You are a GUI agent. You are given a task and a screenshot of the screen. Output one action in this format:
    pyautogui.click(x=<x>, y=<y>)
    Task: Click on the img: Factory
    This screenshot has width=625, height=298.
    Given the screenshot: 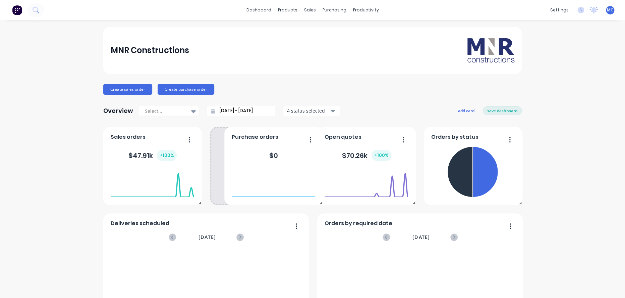 What is the action you would take?
    pyautogui.click(x=17, y=10)
    